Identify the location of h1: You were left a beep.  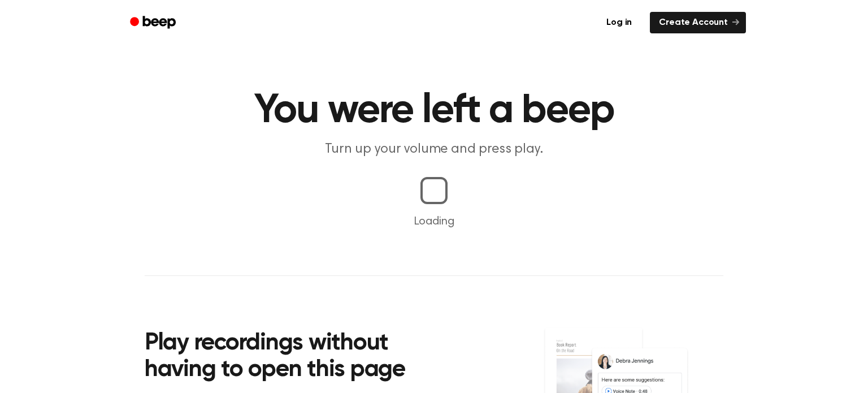
(434, 111).